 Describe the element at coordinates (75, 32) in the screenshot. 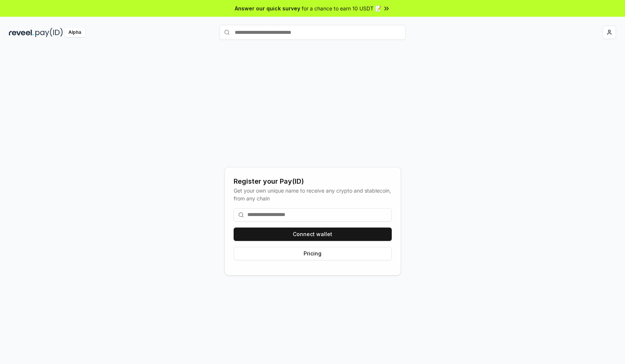

I see `div: Alpha` at that location.